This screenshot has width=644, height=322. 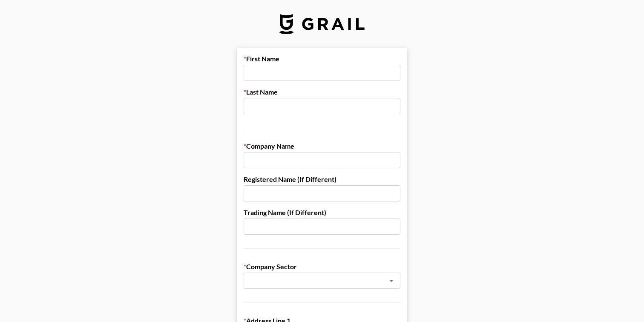 What do you see at coordinates (391, 281) in the screenshot?
I see `button: Open` at bounding box center [391, 281].